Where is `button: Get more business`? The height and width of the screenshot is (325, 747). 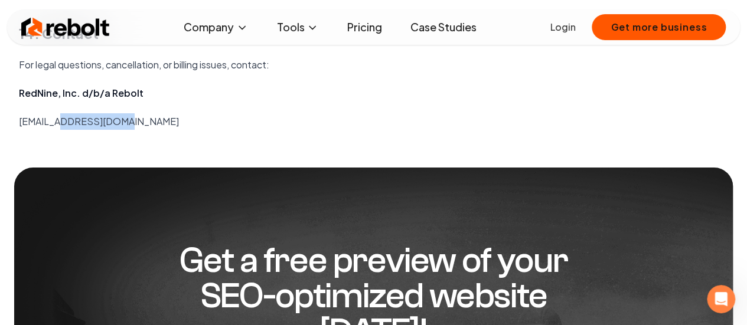 button: Get more business is located at coordinates (658, 27).